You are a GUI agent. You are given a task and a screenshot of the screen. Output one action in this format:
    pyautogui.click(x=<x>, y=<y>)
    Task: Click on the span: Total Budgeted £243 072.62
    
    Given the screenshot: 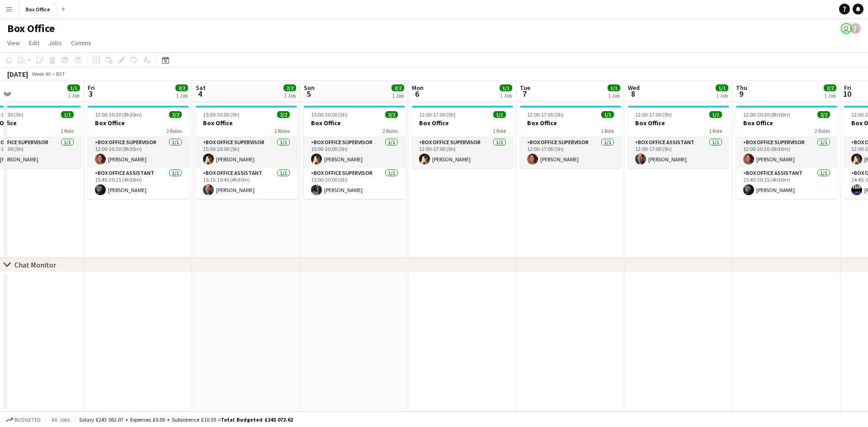 What is the action you would take?
    pyautogui.click(x=257, y=420)
    